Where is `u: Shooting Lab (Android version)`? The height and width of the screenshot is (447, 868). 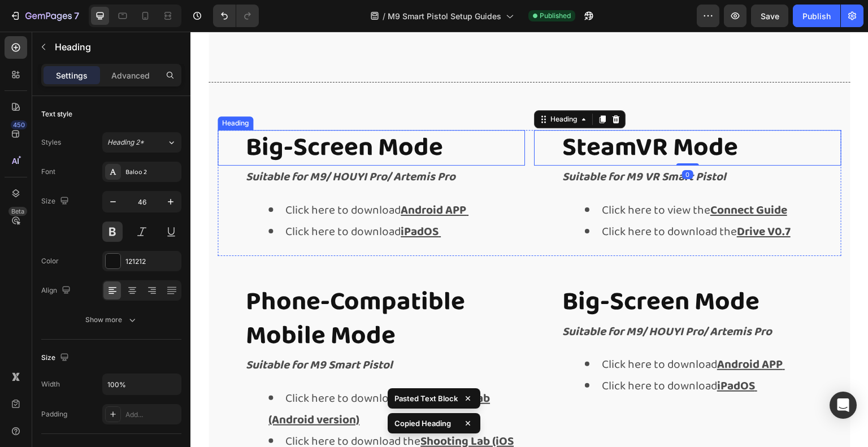
u: Shooting Lab (Android version) is located at coordinates (189, 378).